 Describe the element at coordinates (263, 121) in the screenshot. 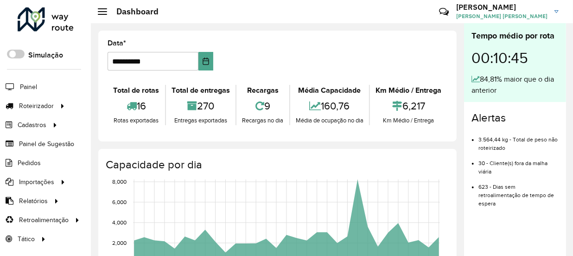

I see `div: Recargas no dia` at that location.